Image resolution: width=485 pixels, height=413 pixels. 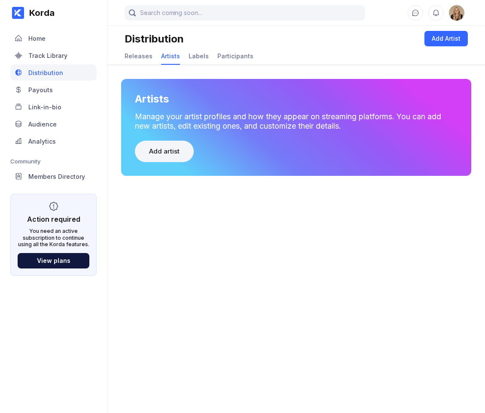 What do you see at coordinates (53, 124) in the screenshot?
I see `a: Audience` at bounding box center [53, 124].